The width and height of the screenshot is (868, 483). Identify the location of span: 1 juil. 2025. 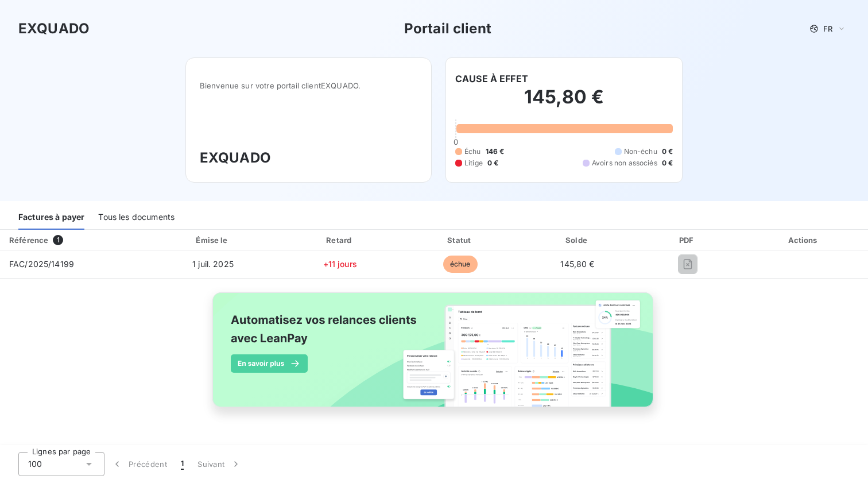
(213, 263).